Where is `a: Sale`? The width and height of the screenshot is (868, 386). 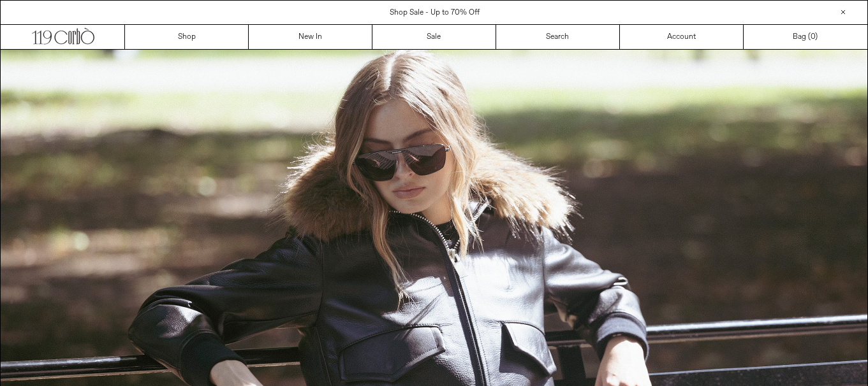 a: Sale is located at coordinates (434, 37).